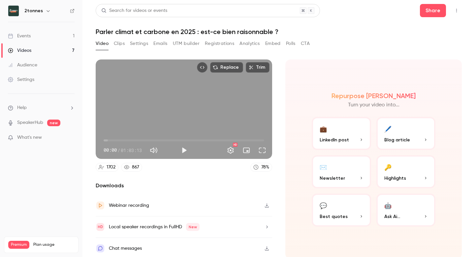 The height and width of the screenshot is (257, 475). What do you see at coordinates (406, 172) in the screenshot?
I see `button: 🔑Highlights` at bounding box center [406, 172].